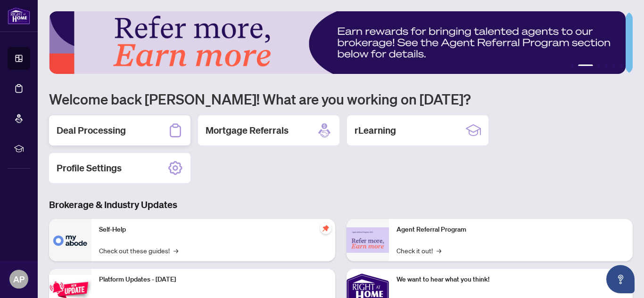 The image size is (644, 298). Describe the element at coordinates (607, 67) in the screenshot. I see `button: 4` at that location.